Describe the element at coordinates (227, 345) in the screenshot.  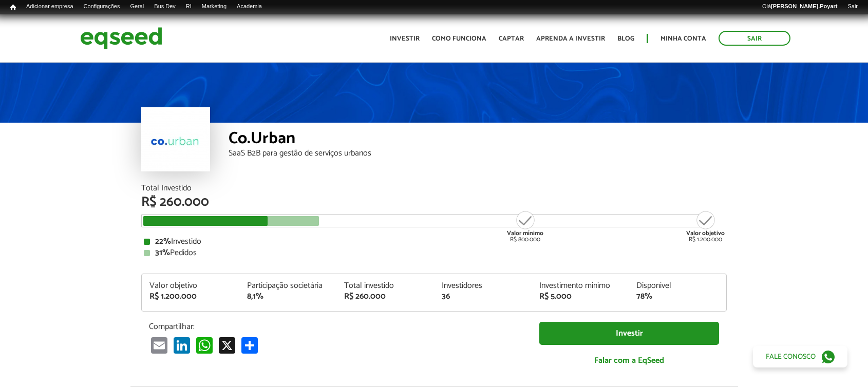
I see `a: X` at that location.